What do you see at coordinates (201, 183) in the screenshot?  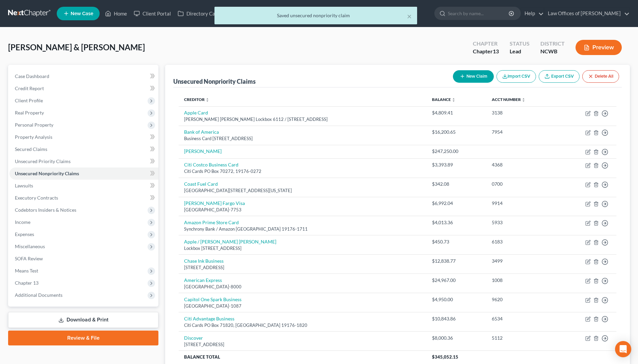 I see `a: Coast Fuel Card` at bounding box center [201, 183].